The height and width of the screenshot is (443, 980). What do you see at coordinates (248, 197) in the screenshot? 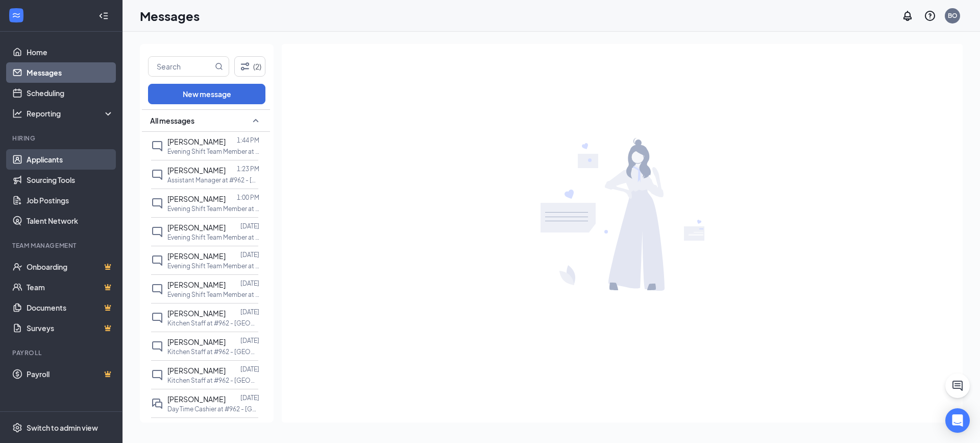
I see `p: 1:00 PM` at bounding box center [248, 197].